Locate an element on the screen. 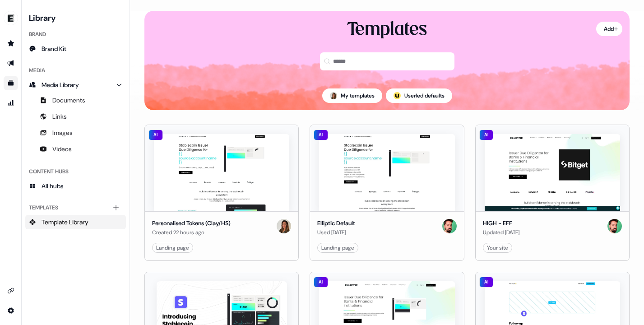 This screenshot has height=325, width=644. div: Created 22 hours ago is located at coordinates (191, 232).